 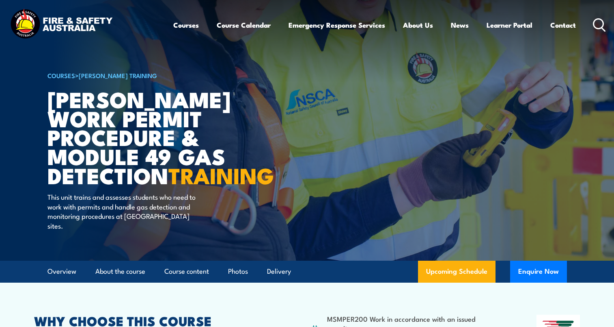 What do you see at coordinates (186, 25) in the screenshot?
I see `a: Courses` at bounding box center [186, 25].